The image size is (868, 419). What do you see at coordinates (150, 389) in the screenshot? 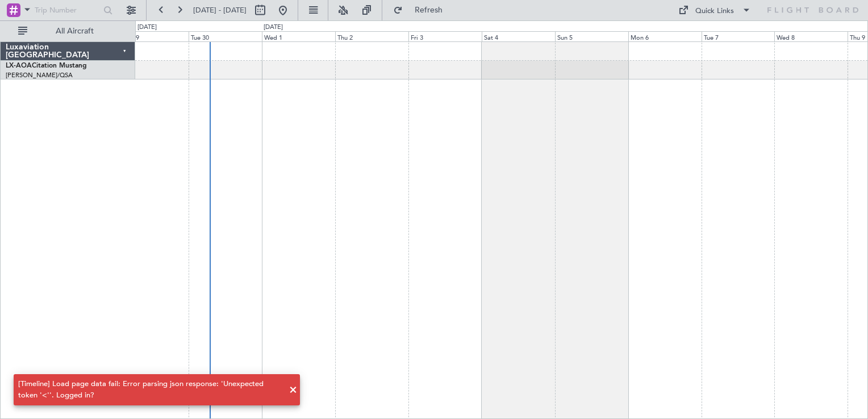
I see `div: [Timeline] Load page data fail: Error parsing json response: 'Unexpected token '<''. Logged in?` at bounding box center [150, 389].